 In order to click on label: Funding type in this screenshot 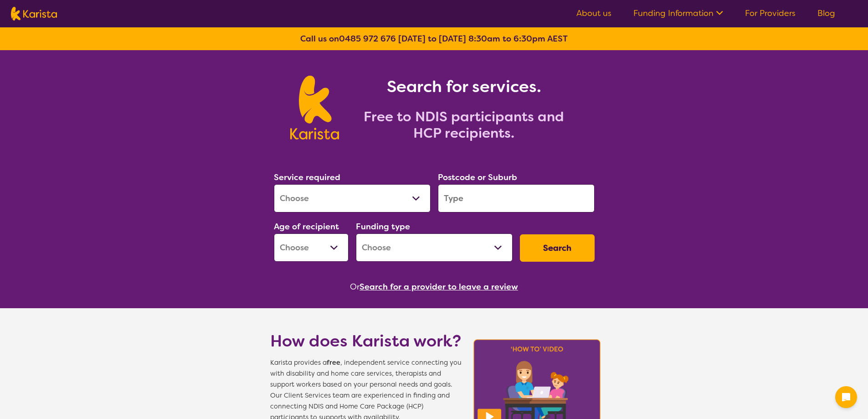, I will do `click(383, 227)`.